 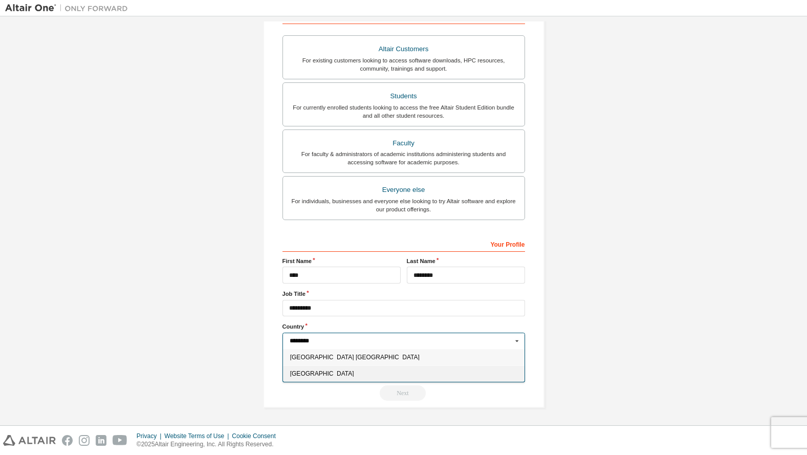 I want to click on img: instagram.svg, so click(x=84, y=440).